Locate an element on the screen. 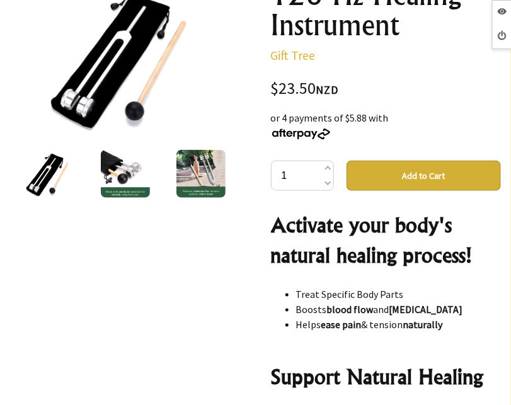  strong: Support Natural Healing is located at coordinates (377, 377).